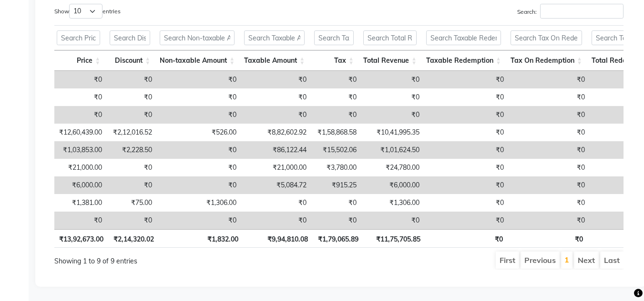 This screenshot has height=301, width=644. Describe the element at coordinates (197, 60) in the screenshot. I see `th: Non-taxable Amount: activate to sort column ascending` at that location.